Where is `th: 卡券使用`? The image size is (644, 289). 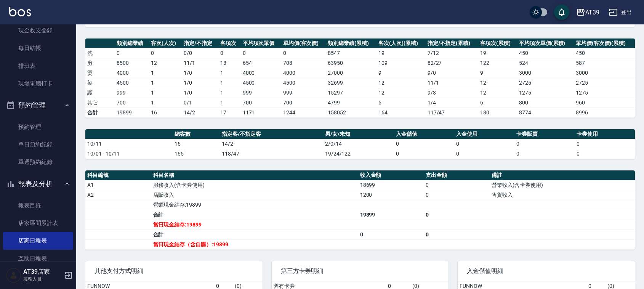
th: 卡券使用 is located at coordinates (605, 134).